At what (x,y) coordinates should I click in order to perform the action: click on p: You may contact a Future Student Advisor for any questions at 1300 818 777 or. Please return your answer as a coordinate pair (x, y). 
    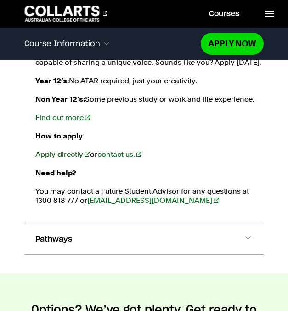
    Looking at the image, I should click on (150, 196).